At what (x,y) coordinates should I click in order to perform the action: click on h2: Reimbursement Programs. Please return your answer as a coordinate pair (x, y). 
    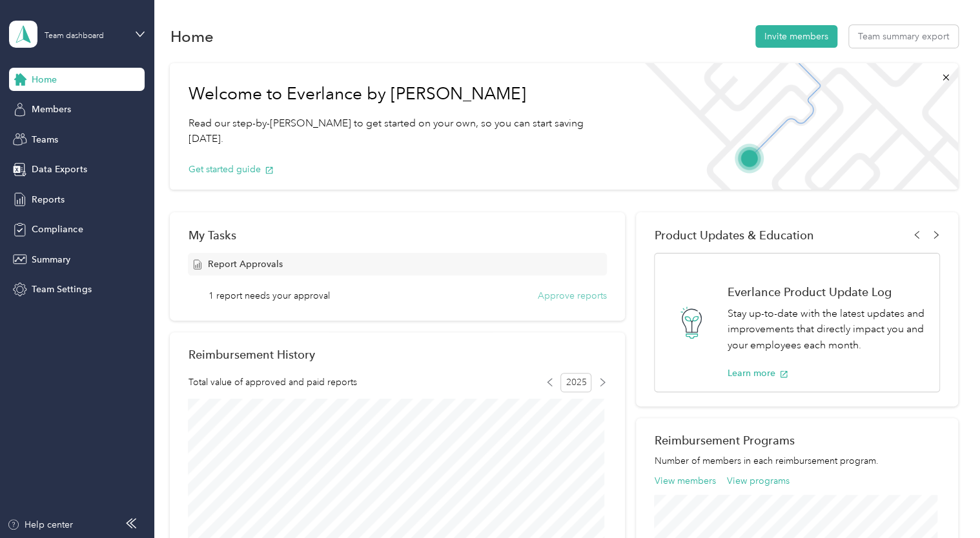
    Looking at the image, I should click on (797, 440).